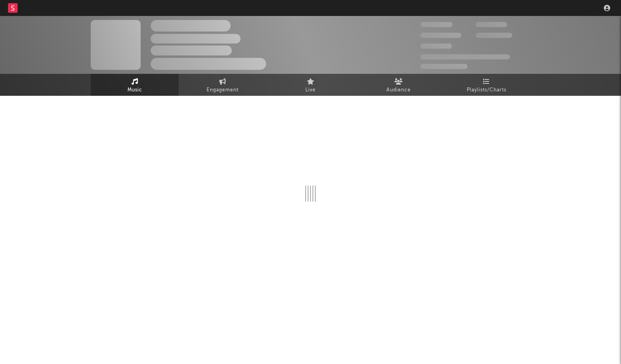 Image resolution: width=621 pixels, height=364 pixels. Describe the element at coordinates (223, 90) in the screenshot. I see `span: Engagement` at that location.